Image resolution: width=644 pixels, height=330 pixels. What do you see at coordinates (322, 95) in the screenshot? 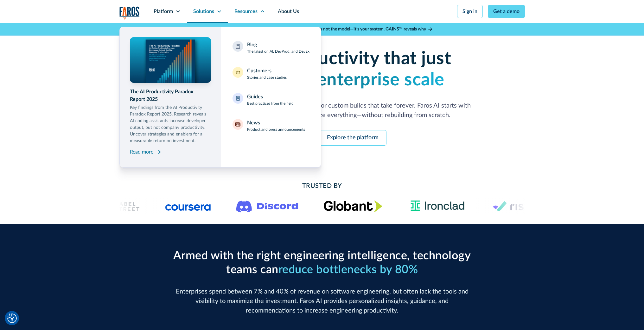
I see `nav: Resources` at bounding box center [322, 95].